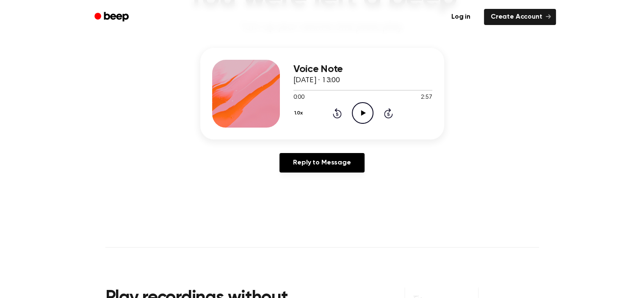 This screenshot has height=298, width=644. What do you see at coordinates (299, 97) in the screenshot?
I see `span: 0:00` at bounding box center [299, 97].